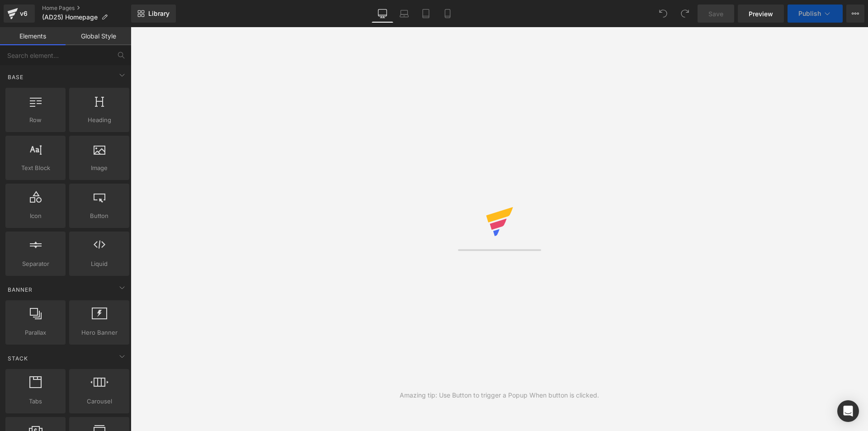 Image resolution: width=868 pixels, height=431 pixels. What do you see at coordinates (663, 14) in the screenshot?
I see `button: Undo` at bounding box center [663, 14].